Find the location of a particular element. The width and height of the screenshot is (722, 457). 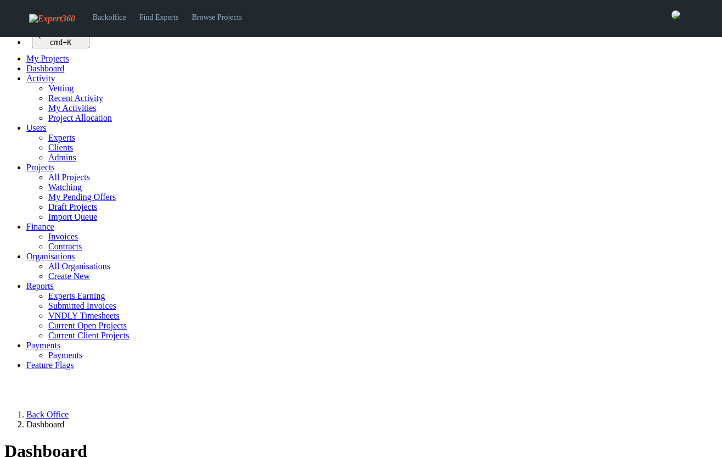

kbd: K is located at coordinates (69, 42).